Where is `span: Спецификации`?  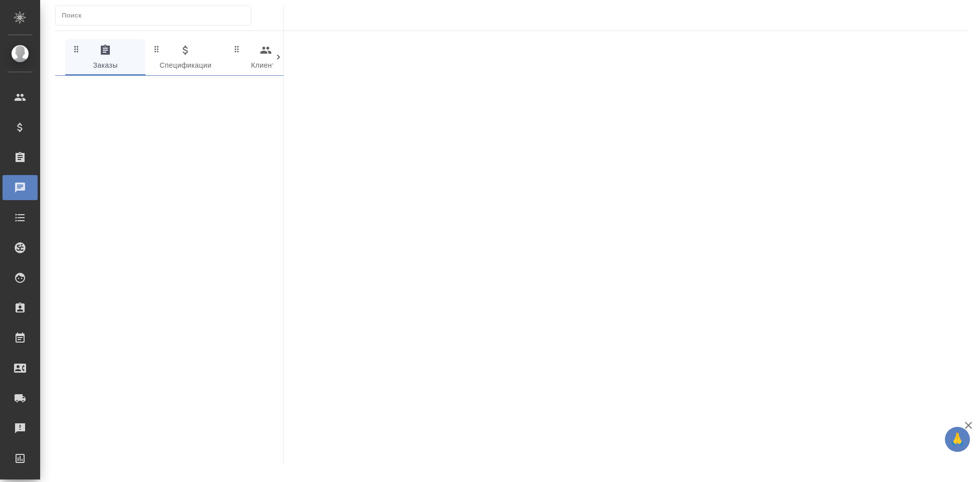 span: Спецификации is located at coordinates (186, 58).